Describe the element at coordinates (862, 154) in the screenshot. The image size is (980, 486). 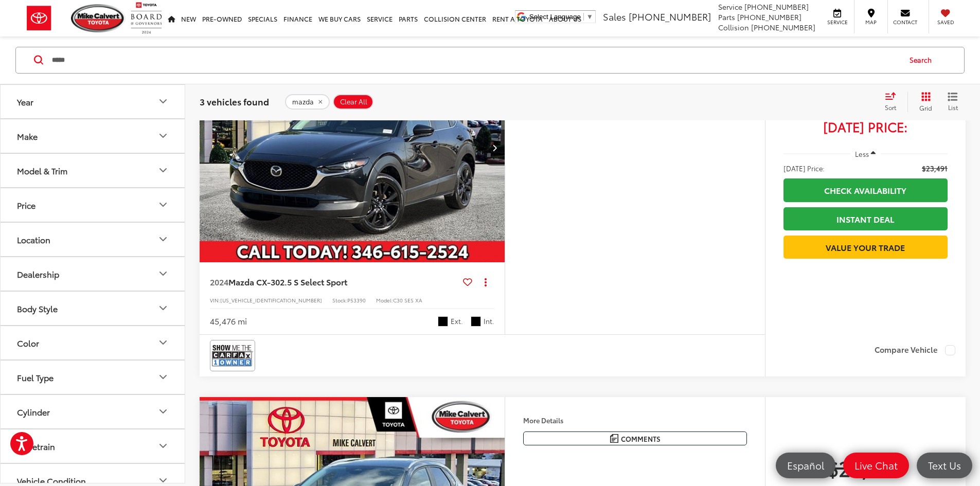
I see `span: Less` at that location.